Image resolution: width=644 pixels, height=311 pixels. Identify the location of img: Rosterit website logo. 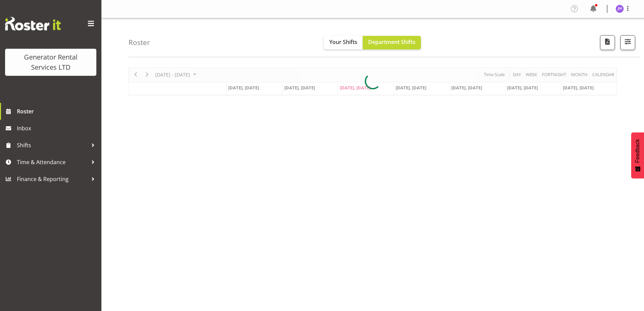
(33, 24).